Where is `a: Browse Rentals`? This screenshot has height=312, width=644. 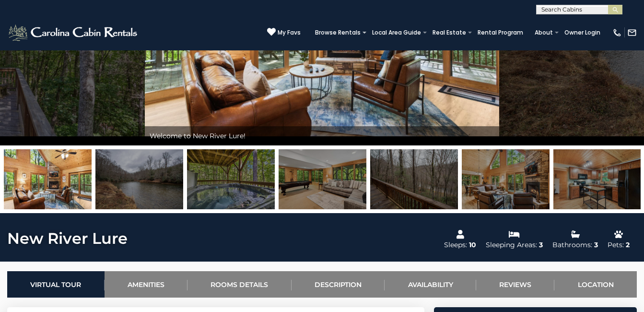 a: Browse Rentals is located at coordinates (337, 33).